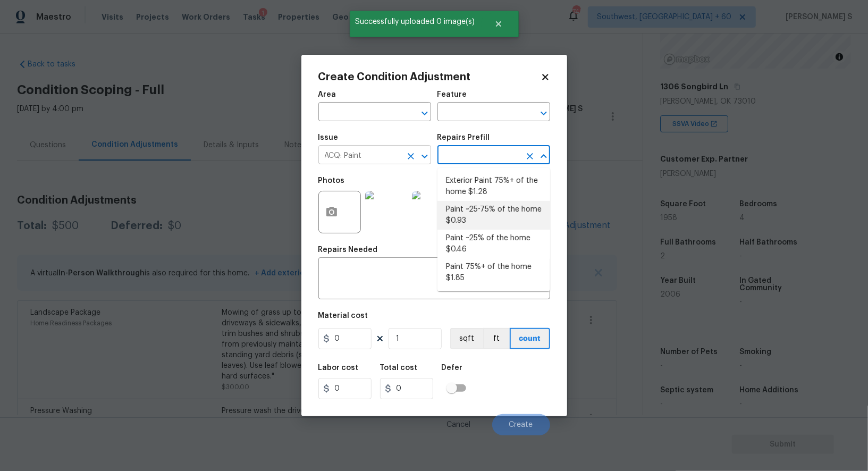 This screenshot has height=471, width=868. Describe the element at coordinates (453, 368) in the screenshot. I see `h5: Defer` at that location.